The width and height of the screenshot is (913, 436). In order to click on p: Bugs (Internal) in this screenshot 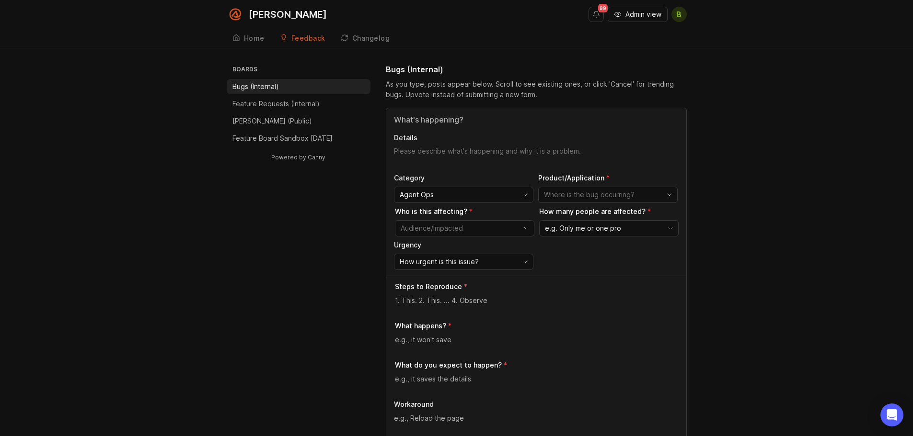, I will do `click(255, 87)`.